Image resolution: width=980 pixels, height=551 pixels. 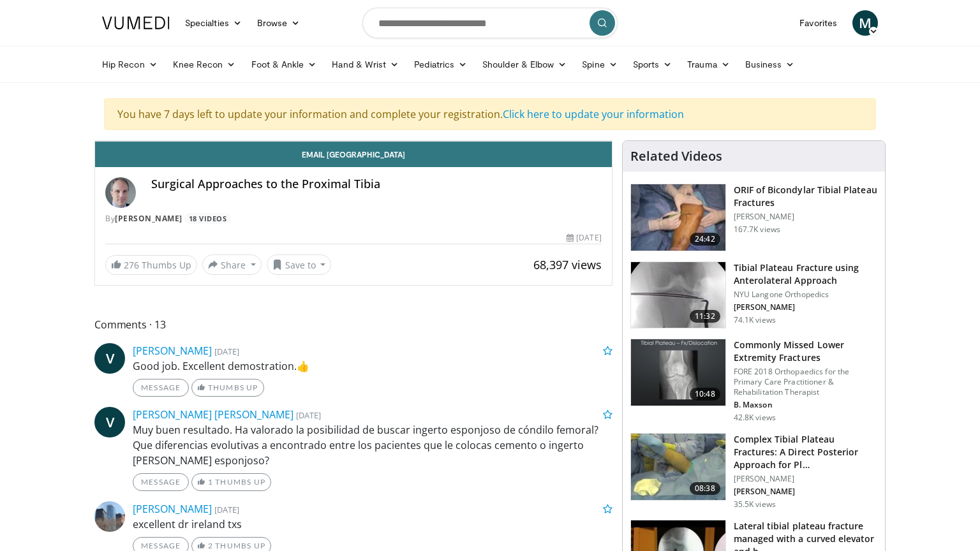 I want to click on img: 9nZFQMepuQiumqNn4xMDoxOjBzMTt2bJ.150x105_q85_crop-smart_upscale.jpg, so click(x=678, y=295).